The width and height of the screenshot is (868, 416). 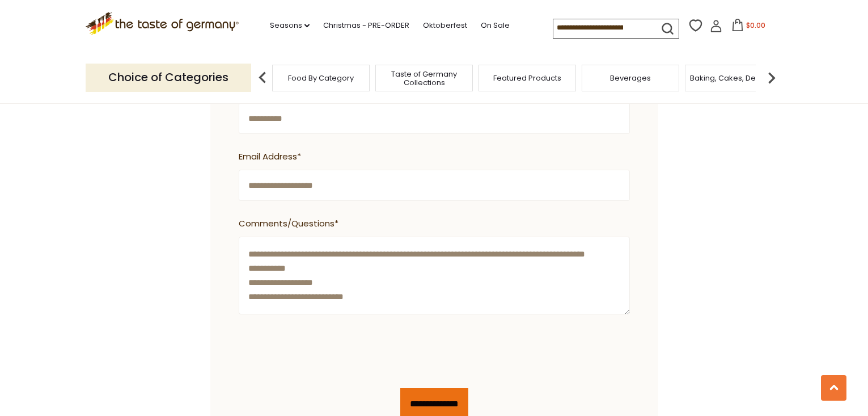 I want to click on span: Comments/Questions, so click(x=432, y=224).